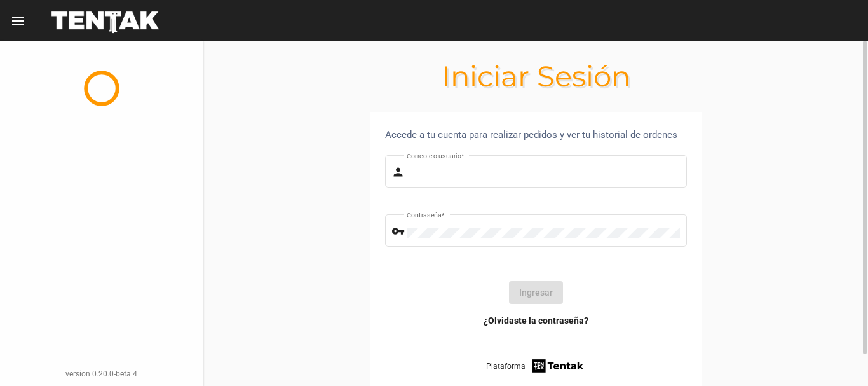 The width and height of the screenshot is (868, 386). I want to click on a: ¿Olvidaste la contraseña?, so click(536, 320).